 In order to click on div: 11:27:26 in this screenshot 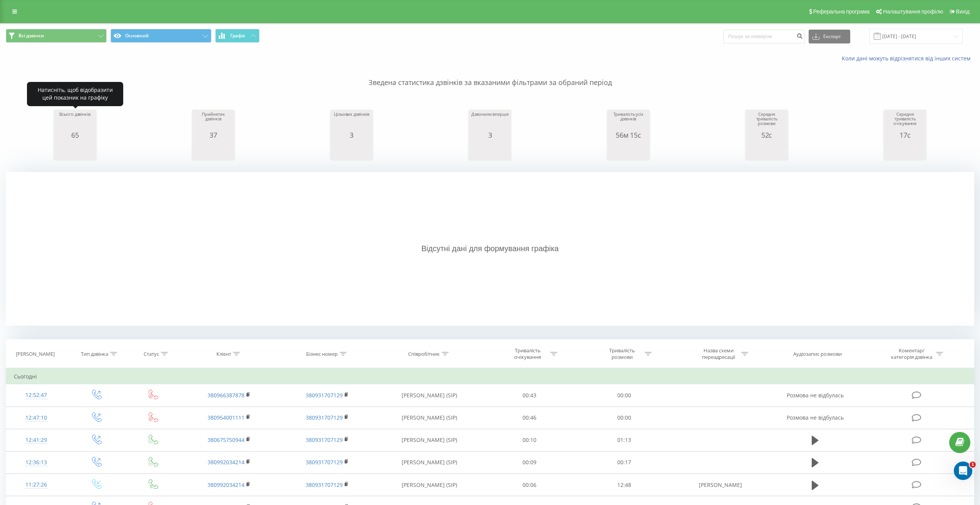, I will do `click(36, 485)`.